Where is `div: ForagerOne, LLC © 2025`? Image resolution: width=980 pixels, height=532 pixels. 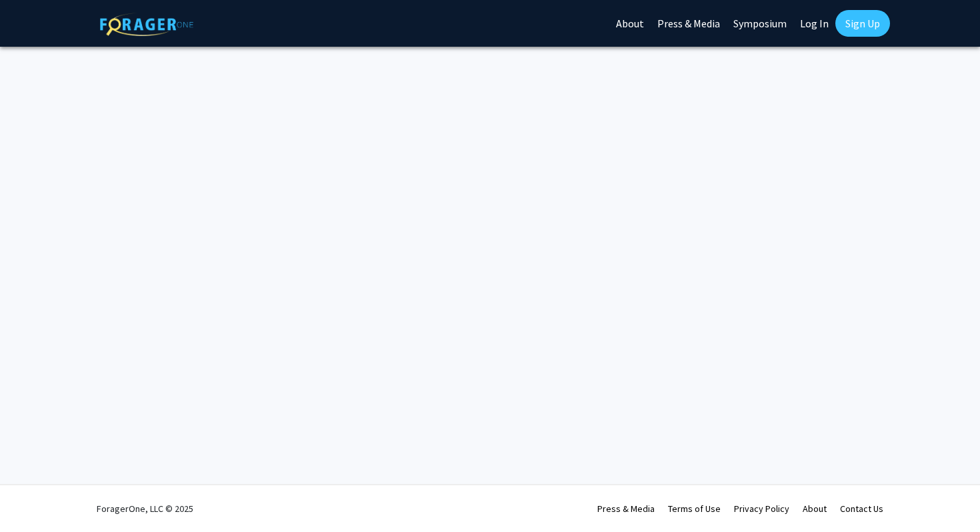
div: ForagerOne, LLC © 2025 is located at coordinates (145, 508).